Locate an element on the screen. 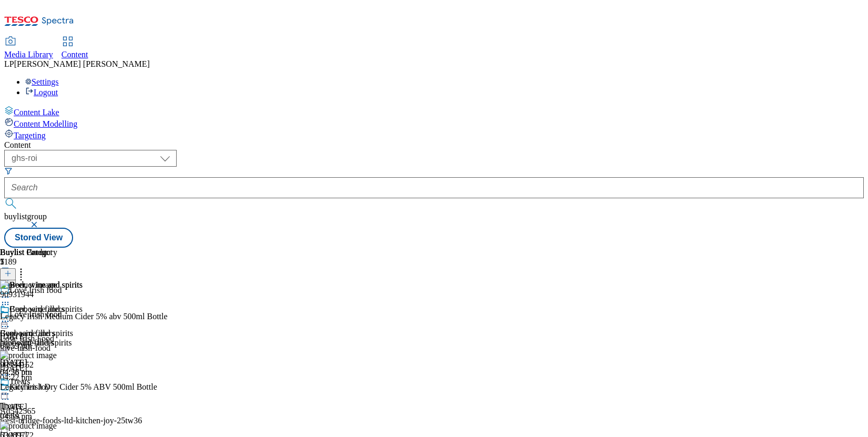  a: Media Library is located at coordinates (28, 48).